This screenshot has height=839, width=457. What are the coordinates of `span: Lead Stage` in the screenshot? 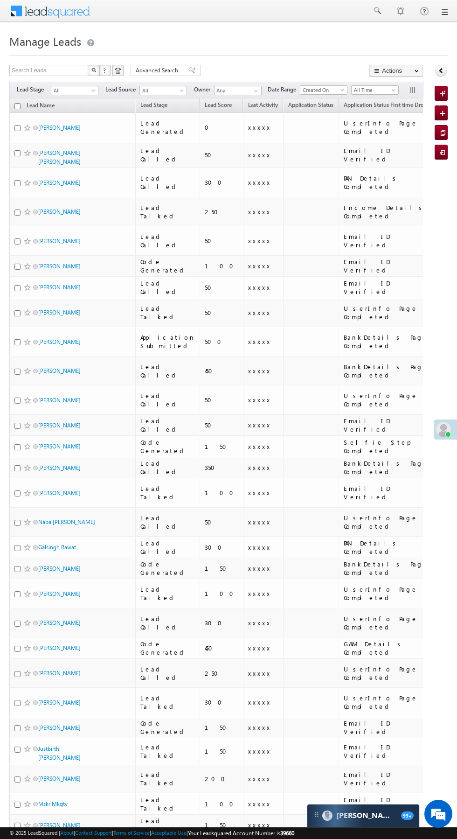 It's located at (34, 90).